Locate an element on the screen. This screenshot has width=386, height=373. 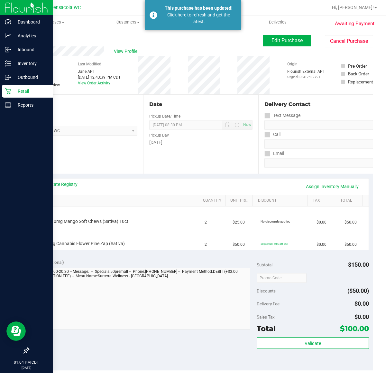
div: Date is located at coordinates (201, 104).